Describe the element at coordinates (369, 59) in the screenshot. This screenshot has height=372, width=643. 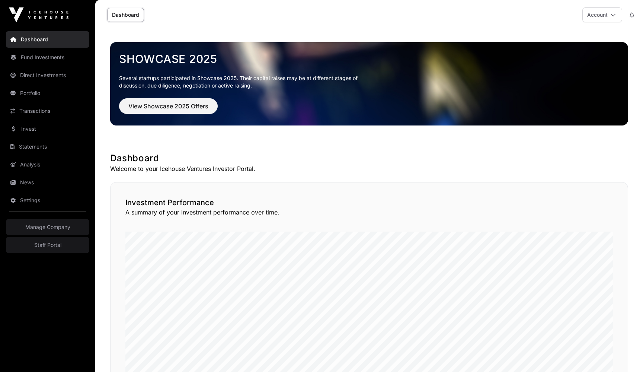
I see `a: Showcase 2025` at that location.